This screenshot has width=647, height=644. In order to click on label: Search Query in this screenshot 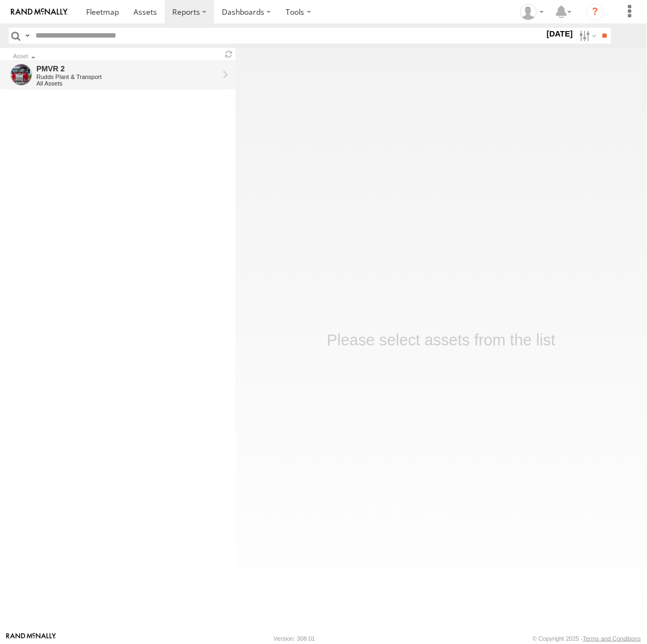, I will do `click(27, 35)`.